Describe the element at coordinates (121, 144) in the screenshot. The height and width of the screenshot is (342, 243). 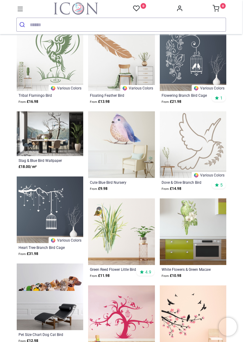
I see `img: Cute Blue Bird Nursery Wall Sticker` at that location.